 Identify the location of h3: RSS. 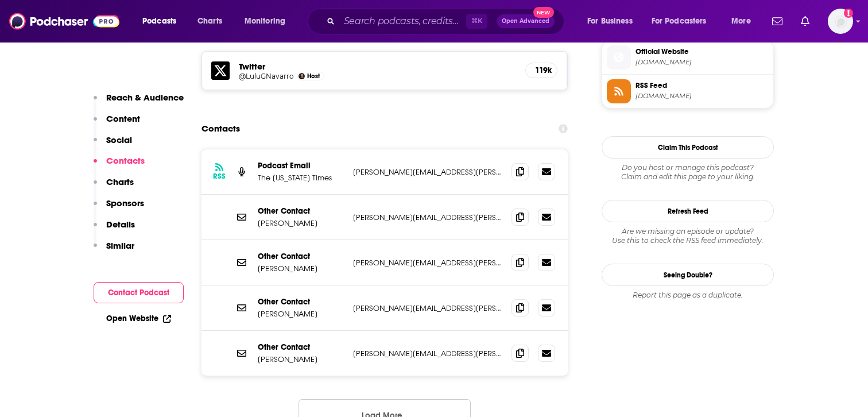
(219, 176).